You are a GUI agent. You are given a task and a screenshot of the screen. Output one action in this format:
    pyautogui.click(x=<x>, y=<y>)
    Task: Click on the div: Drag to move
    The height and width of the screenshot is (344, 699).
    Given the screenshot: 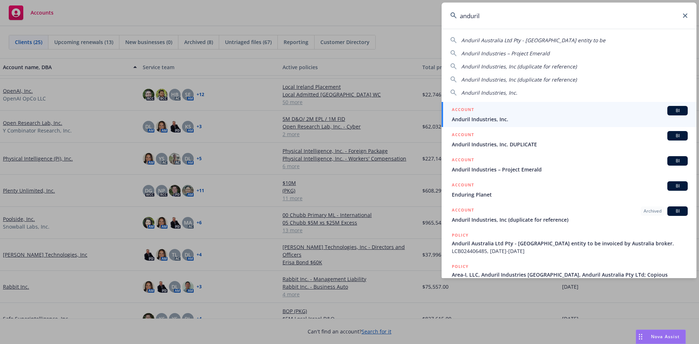 What is the action you would take?
    pyautogui.click(x=640, y=337)
    